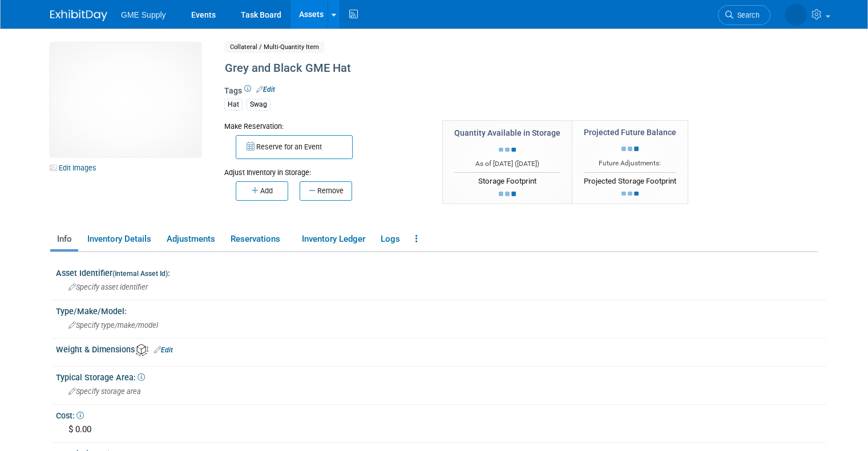  What do you see at coordinates (744, 15) in the screenshot?
I see `a: Search` at bounding box center [744, 15].